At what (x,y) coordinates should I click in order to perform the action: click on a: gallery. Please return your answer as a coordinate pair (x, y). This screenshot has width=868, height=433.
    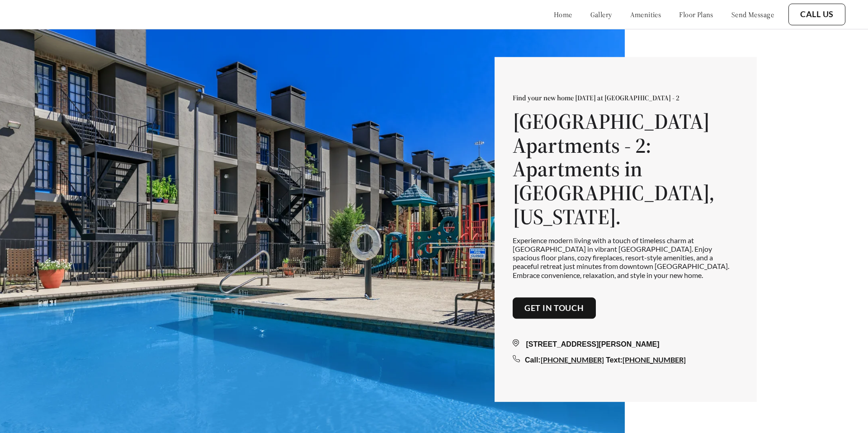
    Looking at the image, I should click on (601, 14).